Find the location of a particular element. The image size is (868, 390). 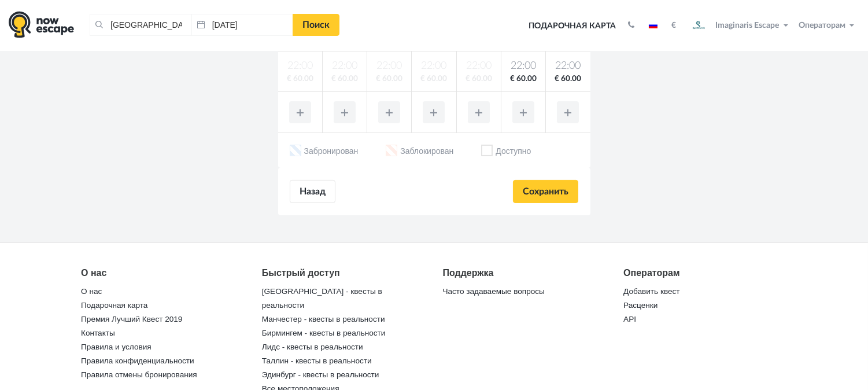

a: Часто задаваемые вопросы is located at coordinates (493, 291).